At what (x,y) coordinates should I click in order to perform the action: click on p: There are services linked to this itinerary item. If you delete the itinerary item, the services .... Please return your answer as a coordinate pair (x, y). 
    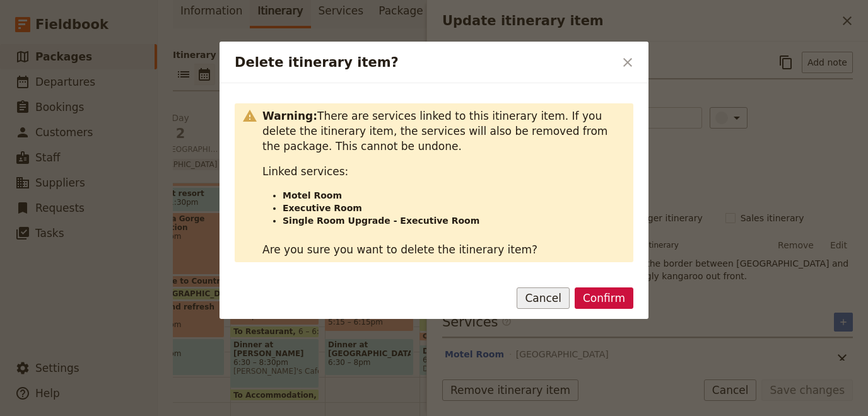
    Looking at the image, I should click on (444, 131).